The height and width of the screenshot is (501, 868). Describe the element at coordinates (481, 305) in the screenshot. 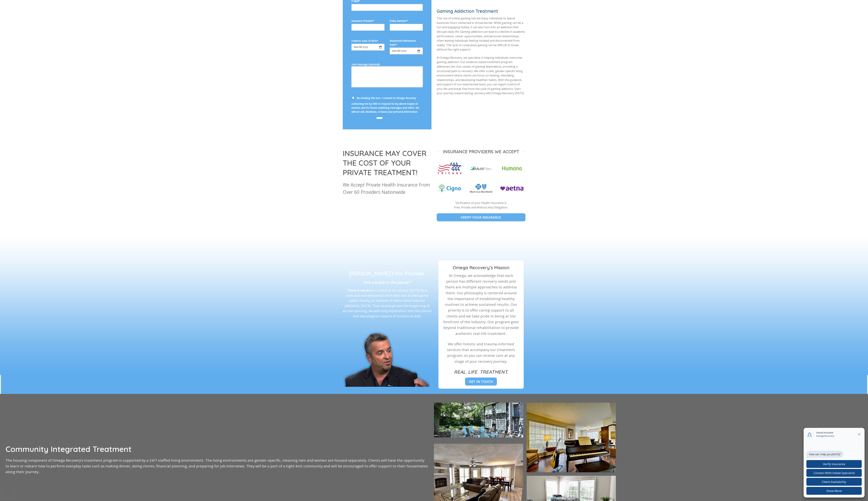

I see `p: At Omega, we acknowledge that each person has different recovery needs and there are multiple app...` at that location.